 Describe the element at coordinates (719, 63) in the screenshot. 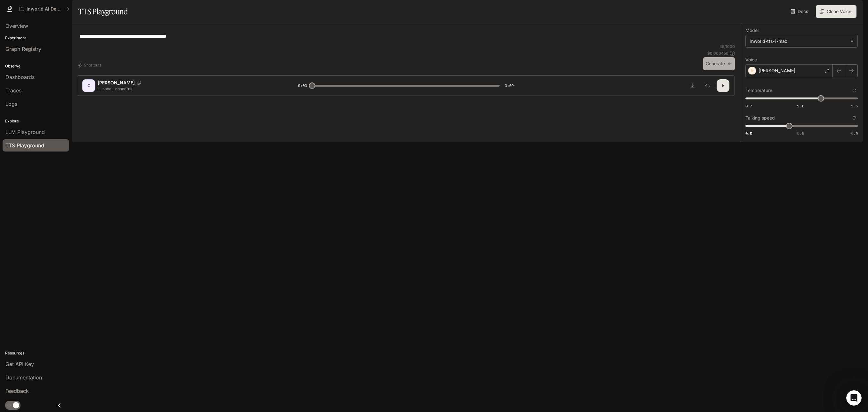

I see `button: Generate⌘⏎` at that location.